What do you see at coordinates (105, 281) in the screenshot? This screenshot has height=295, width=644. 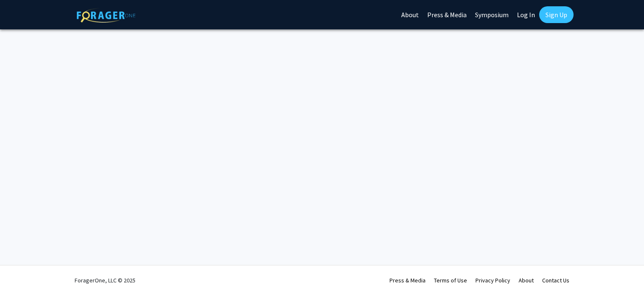 I see `div: ForagerOne, LLC © 2025` at bounding box center [105, 281].